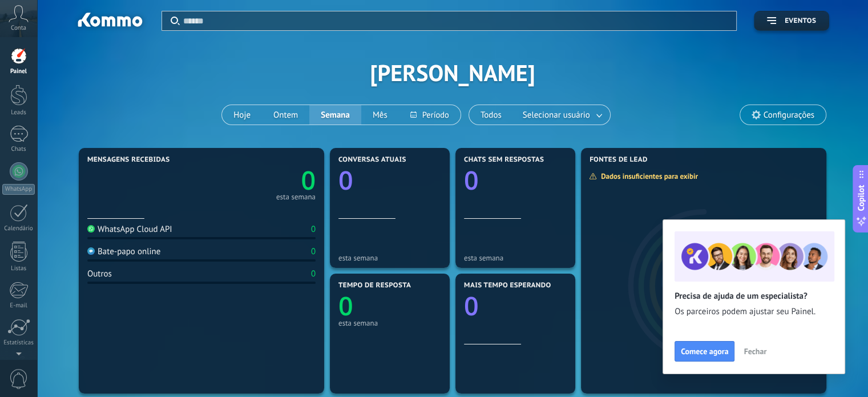 The width and height of the screenshot is (868, 397). I want to click on h2: Precisa de ajuda de um especialista?, so click(754, 296).